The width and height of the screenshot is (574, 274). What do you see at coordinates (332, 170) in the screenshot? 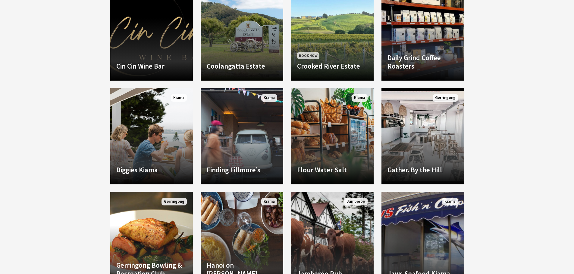
I see `h4: Flour Water Salt` at bounding box center [332, 170].